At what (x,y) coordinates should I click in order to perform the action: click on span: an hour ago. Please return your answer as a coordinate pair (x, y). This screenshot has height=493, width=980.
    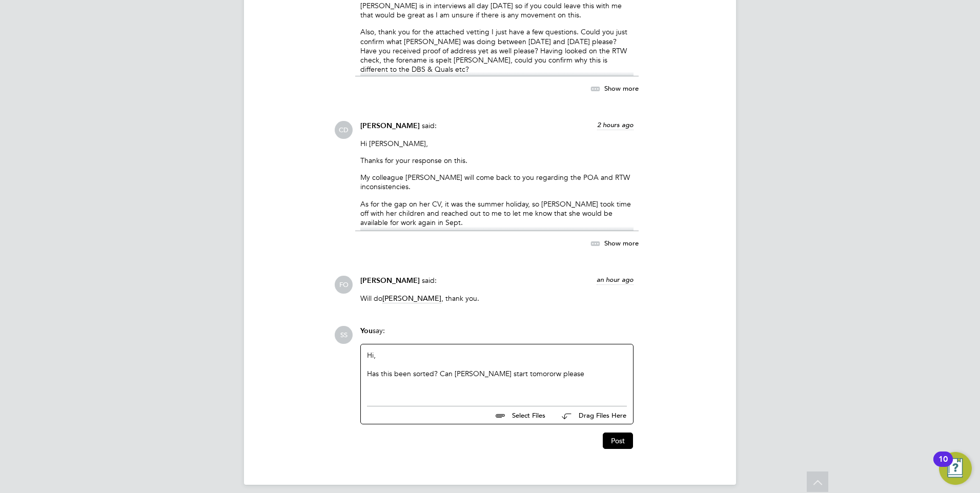
    Looking at the image, I should click on (615, 279).